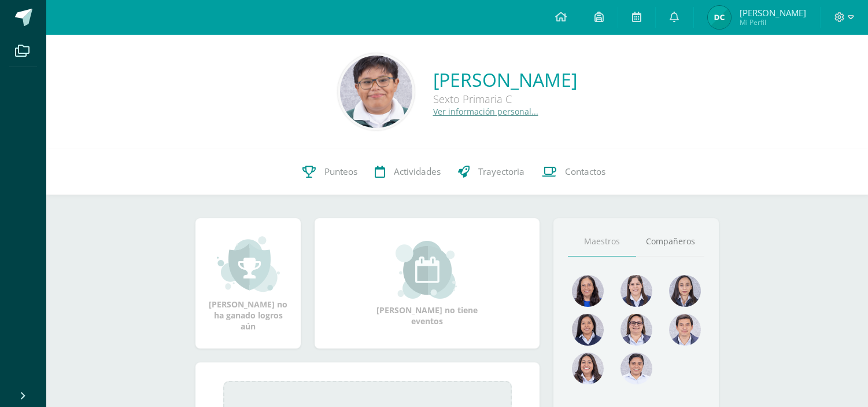  What do you see at coordinates (602, 241) in the screenshot?
I see `a: Maestros` at bounding box center [602, 241].